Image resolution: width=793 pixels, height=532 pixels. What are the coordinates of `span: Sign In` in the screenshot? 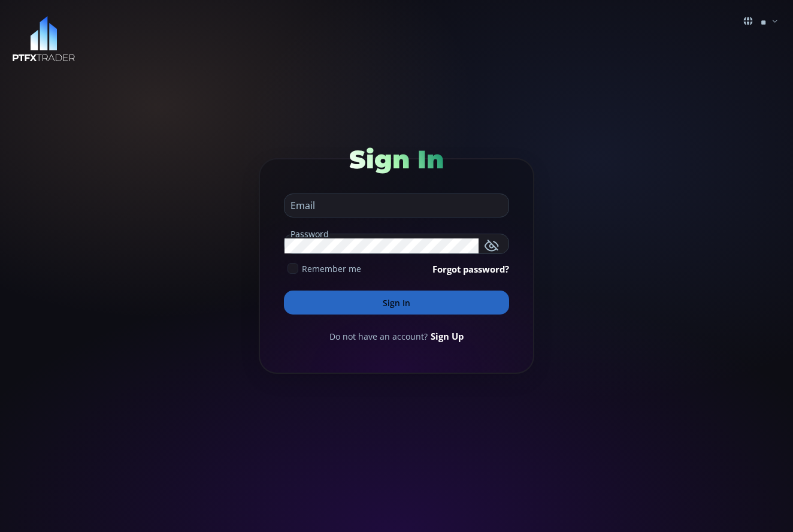 It's located at (396, 159).